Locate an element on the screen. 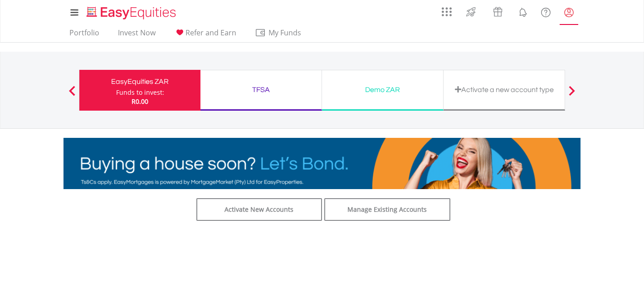 The image size is (644, 307). a: Manage Existing Accounts is located at coordinates (387, 210).